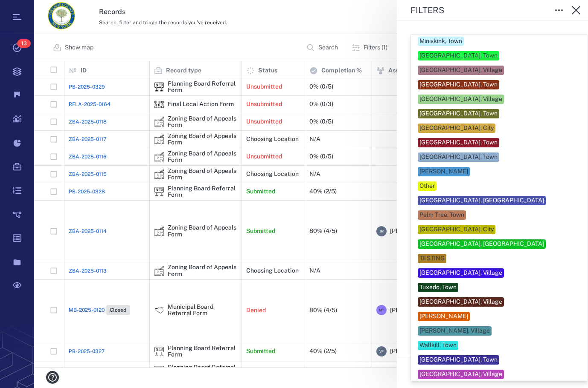 The image size is (588, 388). I want to click on div: Wallkill, Town, so click(437, 346).